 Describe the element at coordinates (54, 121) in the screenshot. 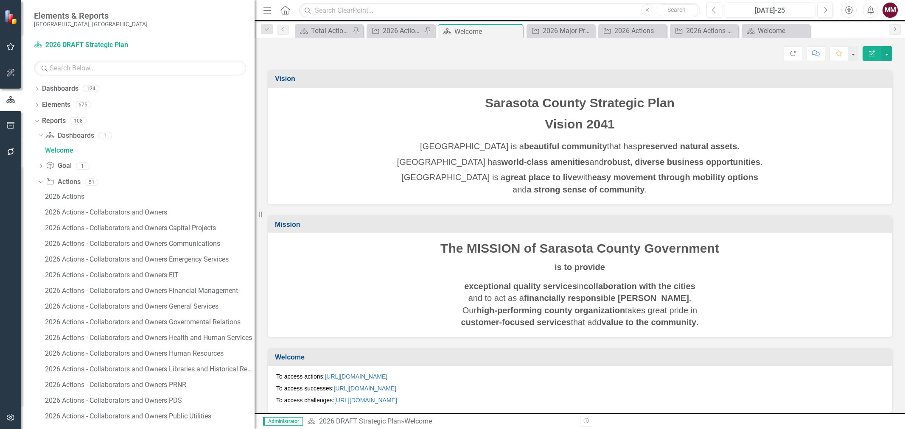

I see `a: Reports` at that location.